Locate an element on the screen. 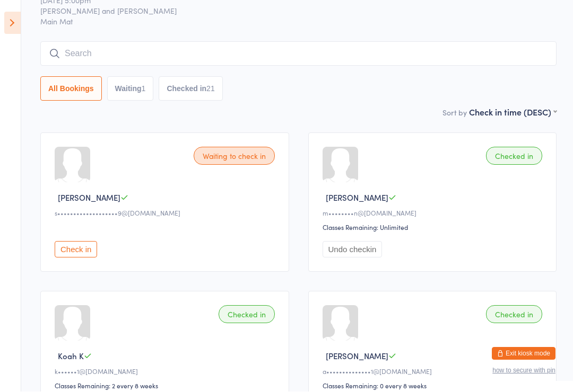 The width and height of the screenshot is (573, 392). button: Waiting1 is located at coordinates (131, 89).